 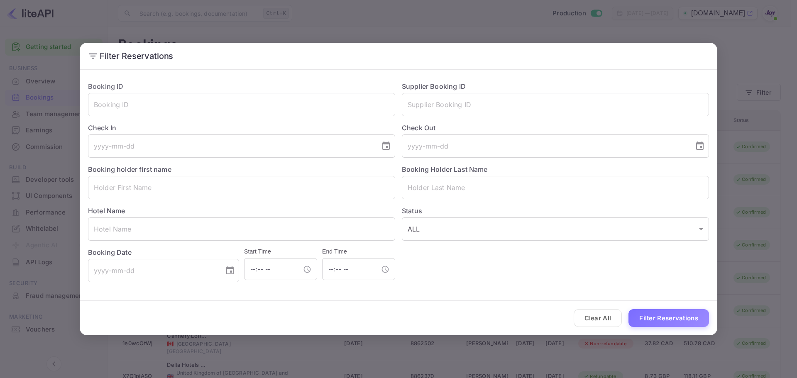 I want to click on label: Status, so click(x=556, y=211).